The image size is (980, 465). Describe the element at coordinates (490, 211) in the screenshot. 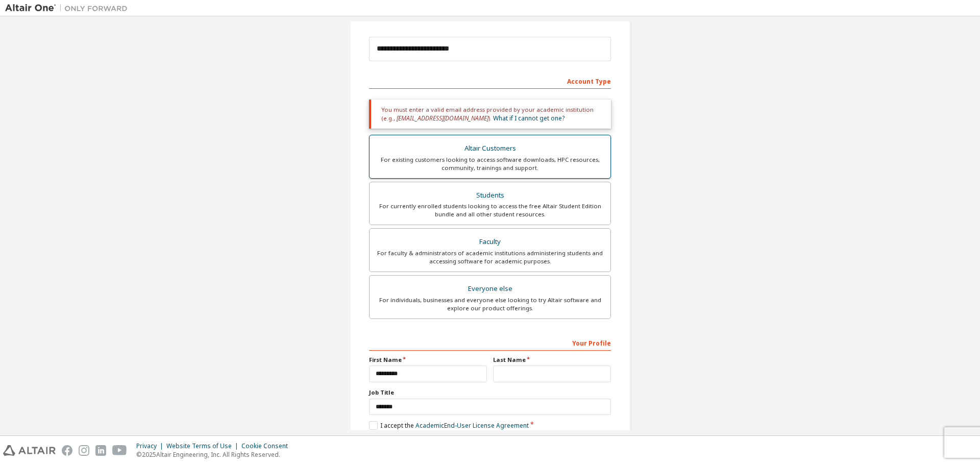

I see `div: For currently enrolled students looking to access the free Altair Student Edition bundle and all ...` at that location.